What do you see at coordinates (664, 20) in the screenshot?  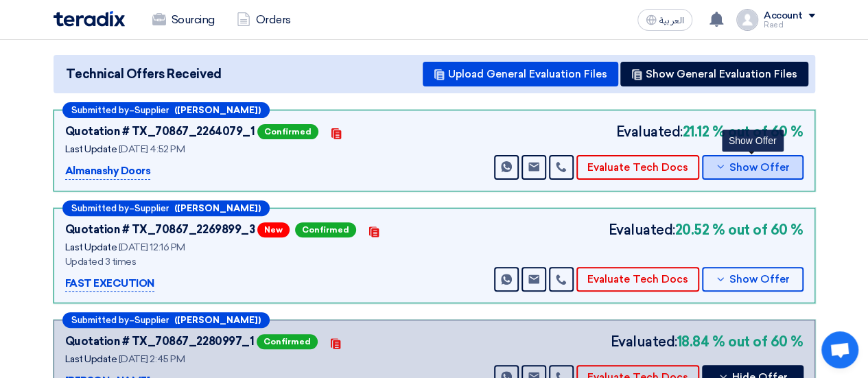 I see `button: العربية` at bounding box center [664, 20].